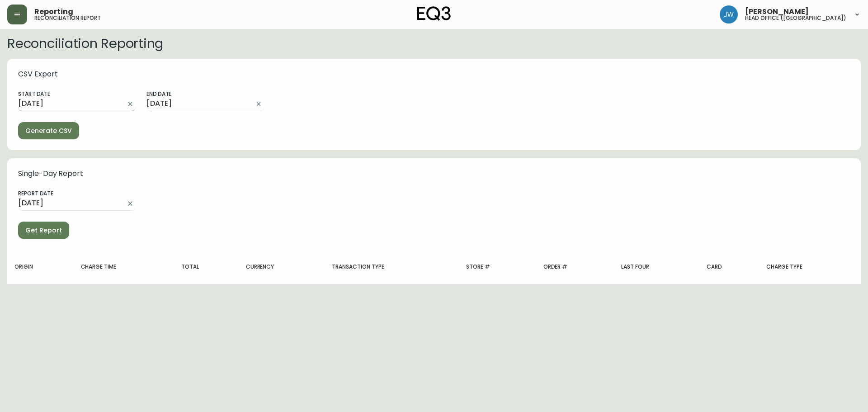 The width and height of the screenshot is (868, 412). I want to click on th: Charge Time, so click(124, 267).